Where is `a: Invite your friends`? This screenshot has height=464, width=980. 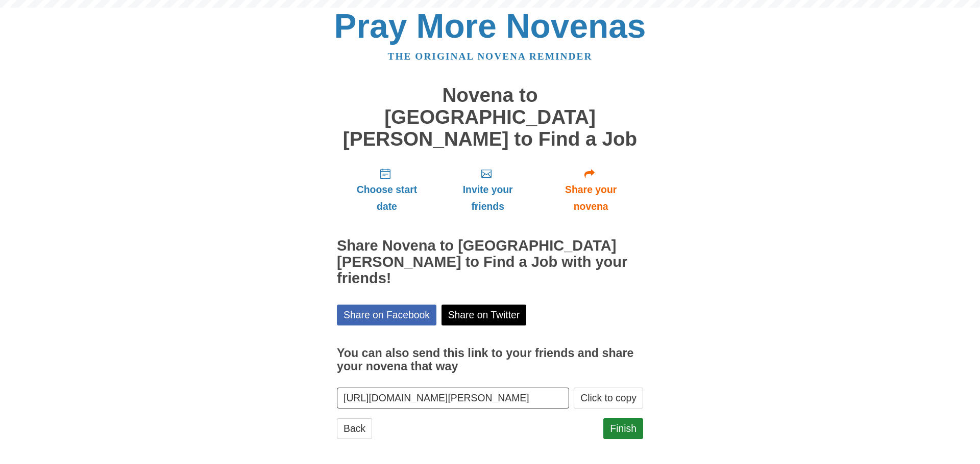
a: Invite your friends is located at coordinates (487, 191).